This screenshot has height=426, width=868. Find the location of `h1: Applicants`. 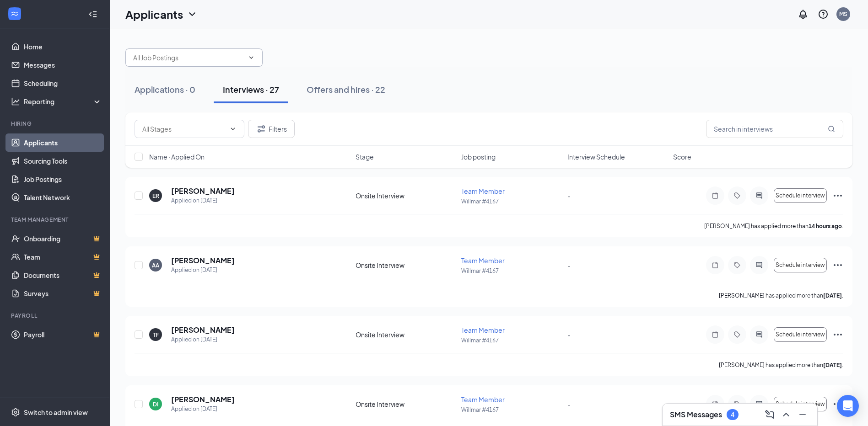

h1: Applicants is located at coordinates (154, 14).